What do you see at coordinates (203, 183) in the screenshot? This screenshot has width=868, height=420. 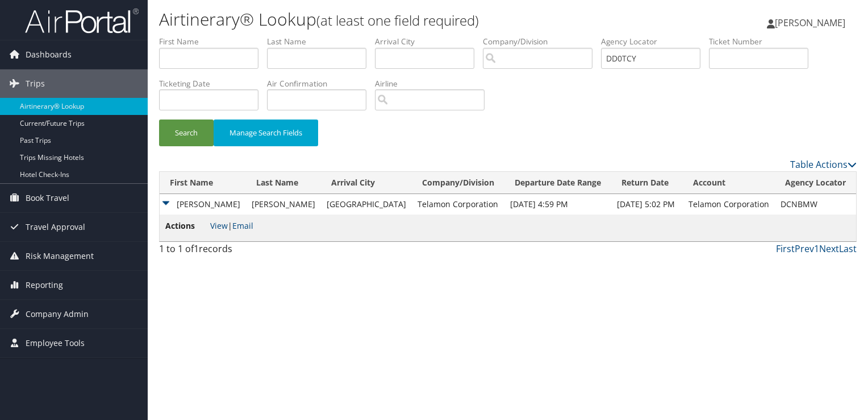 I see `th: First Name: activate to sort column descending` at bounding box center [203, 183].